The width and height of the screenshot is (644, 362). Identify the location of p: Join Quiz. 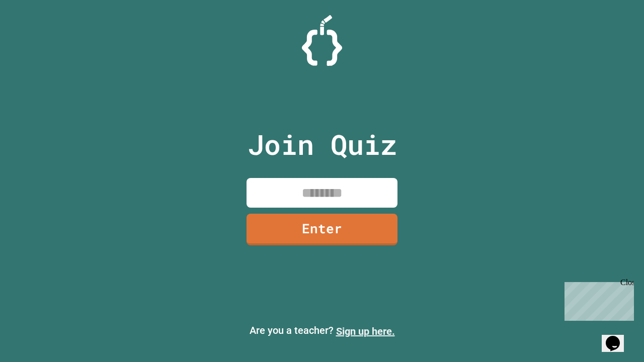
(322, 144).